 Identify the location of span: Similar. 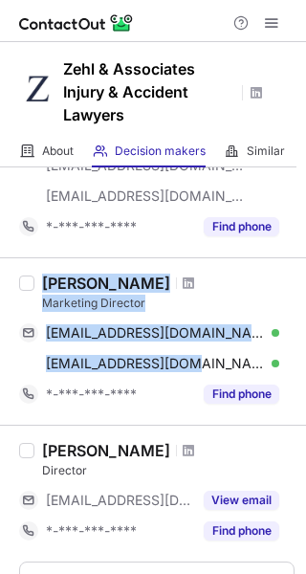
(266, 151).